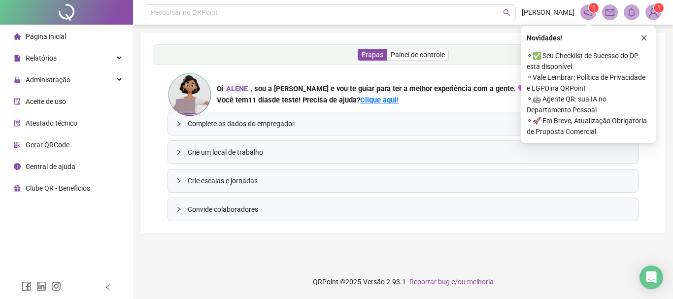 The image size is (673, 299). Describe the element at coordinates (409, 152) in the screenshot. I see `span: Crie um local de trabalho` at that location.